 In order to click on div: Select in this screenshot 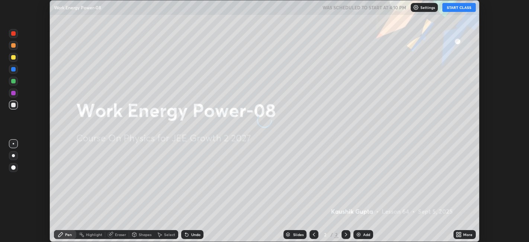, I will do `click(170, 234)`.